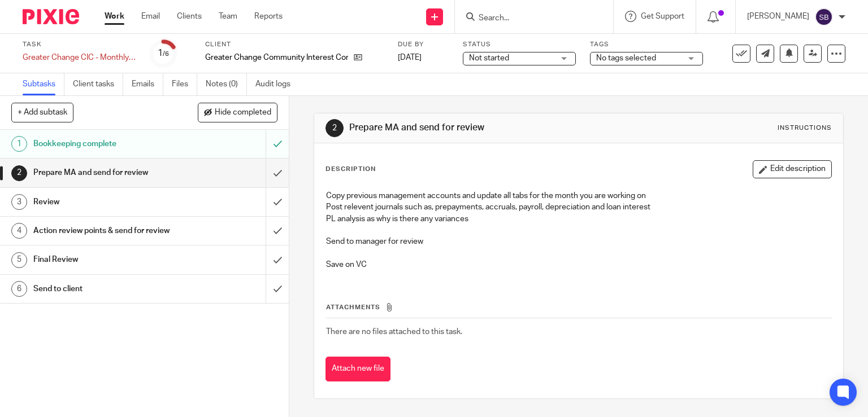  What do you see at coordinates (19, 202) in the screenshot?
I see `div: 3` at bounding box center [19, 202].